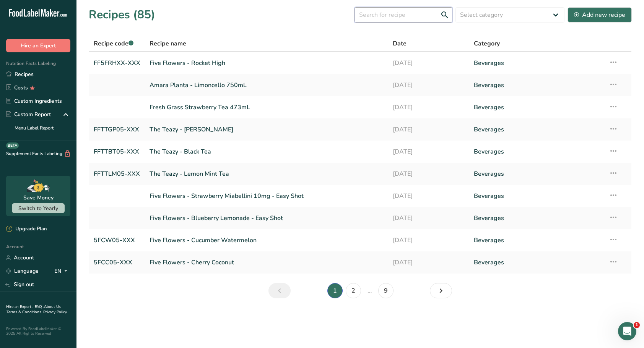 This screenshot has width=644, height=348. Describe the element at coordinates (25, 312) in the screenshot. I see `a: Terms & Conditions .` at that location.